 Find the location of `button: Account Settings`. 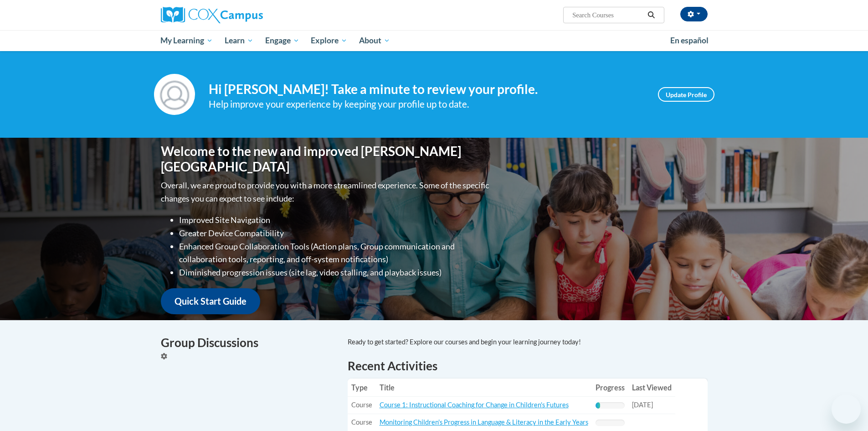

button: Account Settings is located at coordinates (695, 14).